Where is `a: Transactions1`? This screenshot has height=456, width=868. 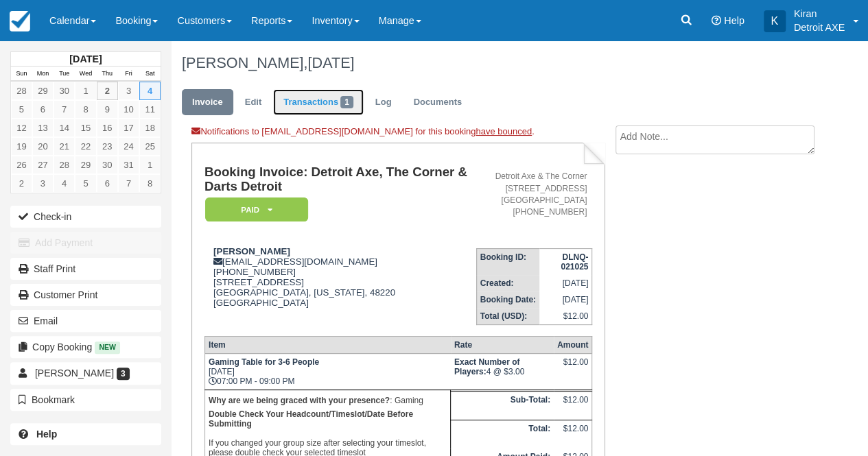
a: Transactions1 is located at coordinates (319, 102).